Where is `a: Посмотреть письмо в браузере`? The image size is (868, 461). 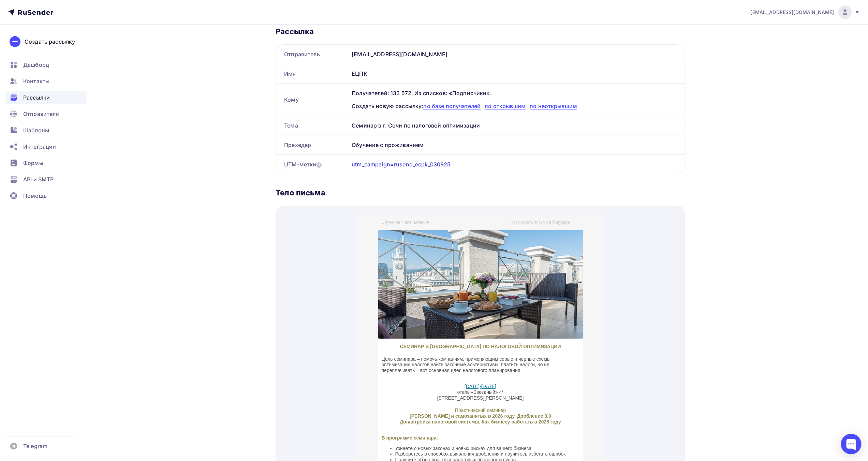
a: Посмотреть письмо в браузере is located at coordinates (182, 8).